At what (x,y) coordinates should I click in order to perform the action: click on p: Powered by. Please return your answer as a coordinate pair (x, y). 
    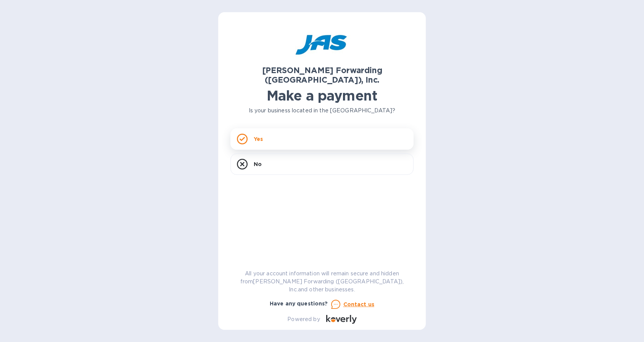
    Looking at the image, I should click on (304, 319).